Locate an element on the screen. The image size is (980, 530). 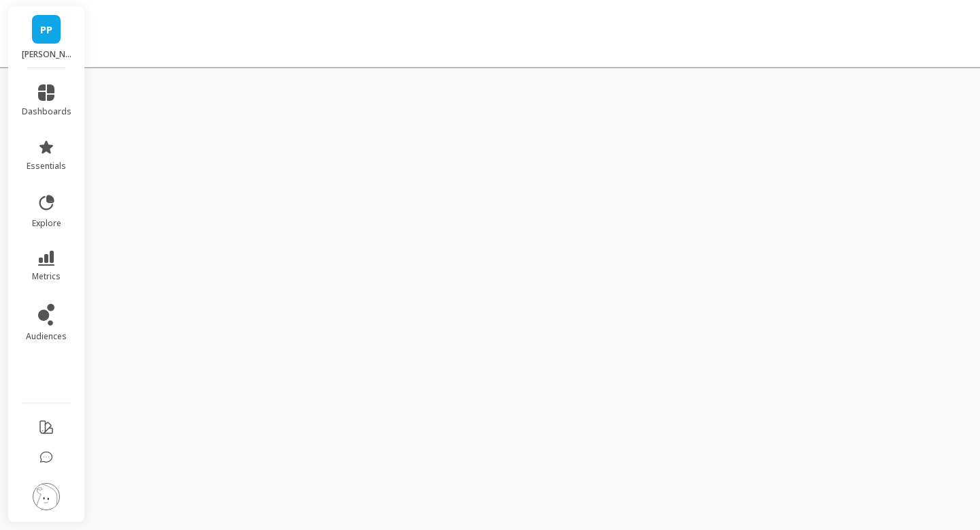
span: dashboards is located at coordinates (47, 112).